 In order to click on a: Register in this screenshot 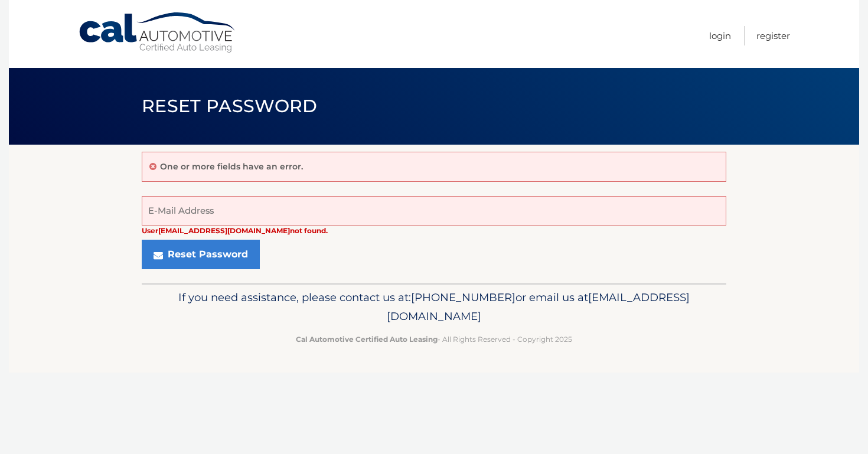, I will do `click(773, 36)`.